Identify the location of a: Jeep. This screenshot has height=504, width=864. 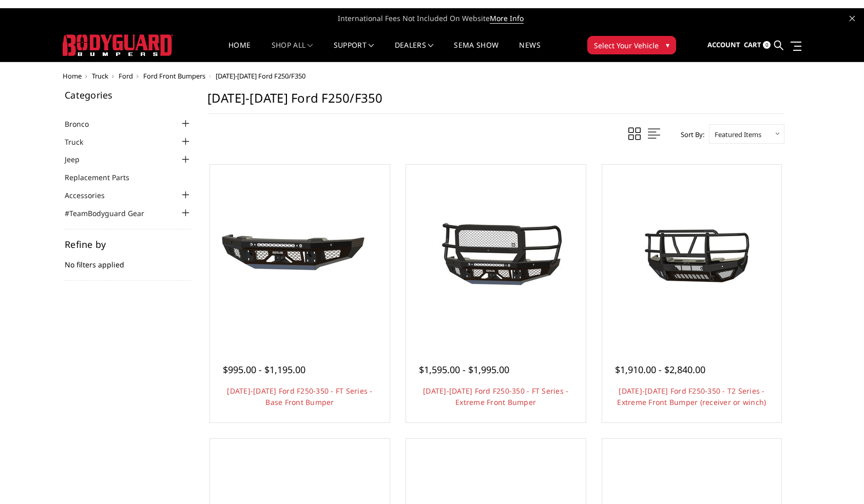
(79, 159).